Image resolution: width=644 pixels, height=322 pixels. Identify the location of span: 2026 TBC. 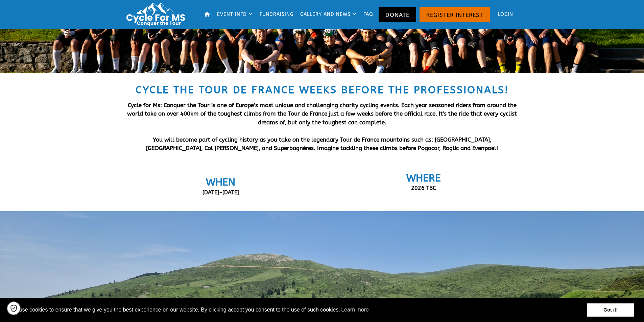
(424, 188).